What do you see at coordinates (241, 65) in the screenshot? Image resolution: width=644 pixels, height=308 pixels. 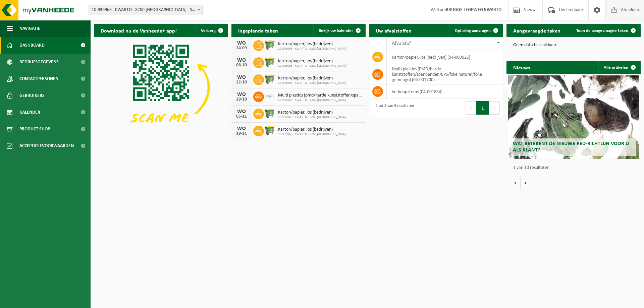 I see `div: 08-10` at bounding box center [241, 65].